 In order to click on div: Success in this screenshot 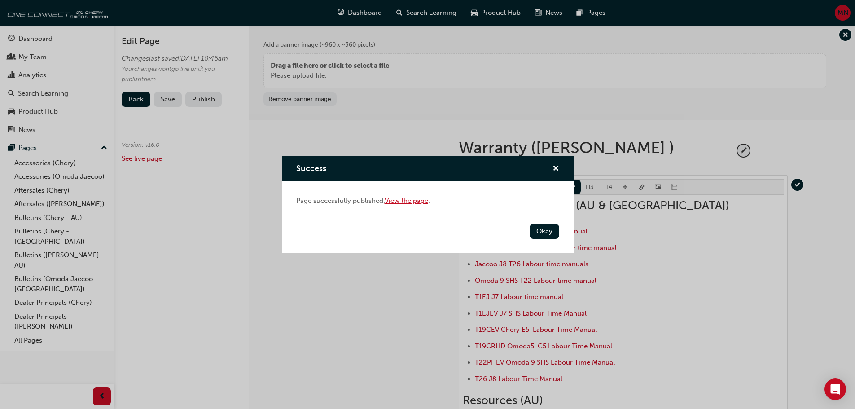, I will do `click(428, 205)`.